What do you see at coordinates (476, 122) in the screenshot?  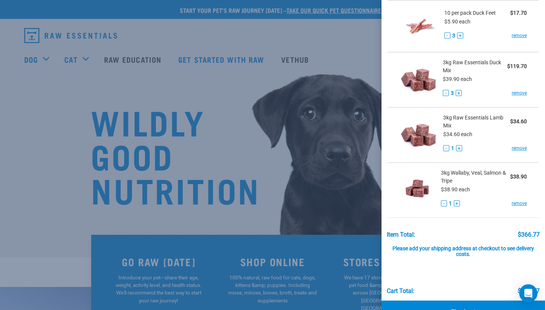 I see `span: 3kg Raw Essentials Lamb Mix` at bounding box center [476, 122].